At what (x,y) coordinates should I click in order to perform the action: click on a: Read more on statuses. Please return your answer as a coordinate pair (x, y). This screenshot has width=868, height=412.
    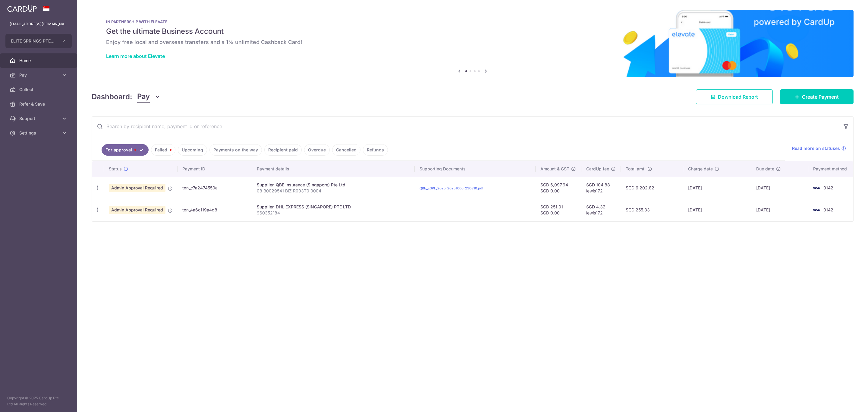
    Looking at the image, I should click on (819, 149).